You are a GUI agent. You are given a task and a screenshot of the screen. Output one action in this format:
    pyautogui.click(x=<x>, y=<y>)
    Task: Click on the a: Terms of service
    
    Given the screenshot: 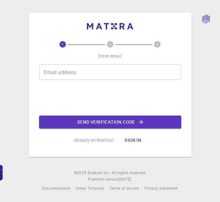 What is the action you would take?
    pyautogui.click(x=124, y=188)
    